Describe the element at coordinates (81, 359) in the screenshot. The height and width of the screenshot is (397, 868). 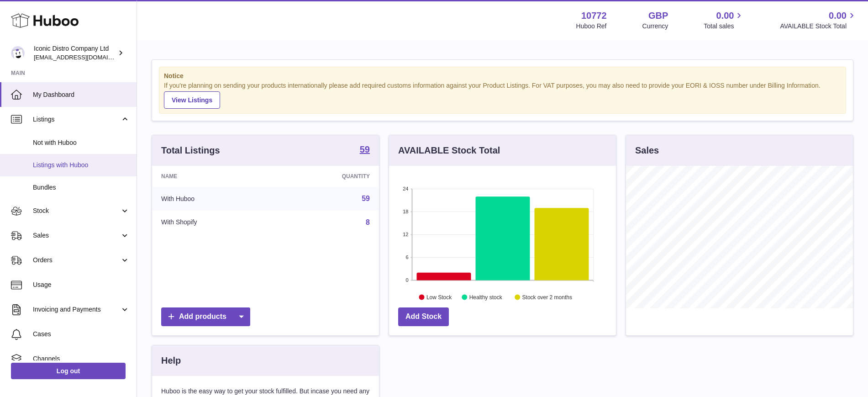
I see `span: Channels` at that location.